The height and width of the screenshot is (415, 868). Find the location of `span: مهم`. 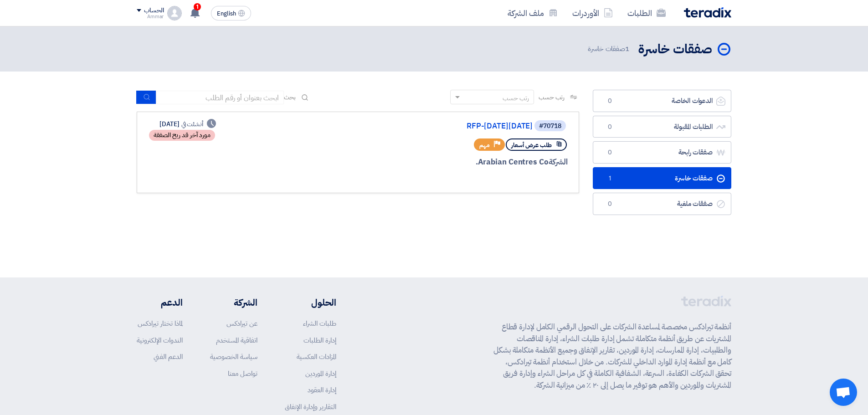

span: مهم is located at coordinates (484, 145).